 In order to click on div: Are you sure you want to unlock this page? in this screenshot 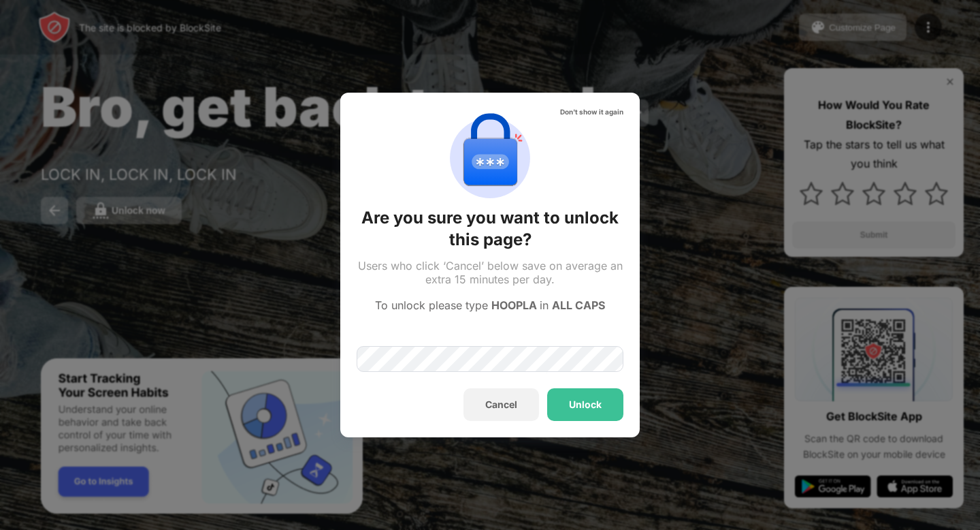, I will do `click(490, 229)`.